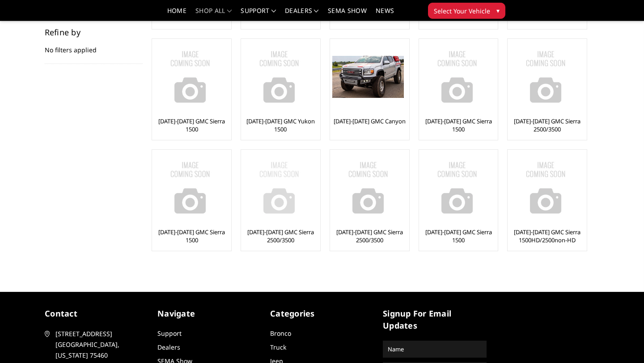 Image resolution: width=644 pixels, height=363 pixels. I want to click on a: Truck, so click(279, 347).